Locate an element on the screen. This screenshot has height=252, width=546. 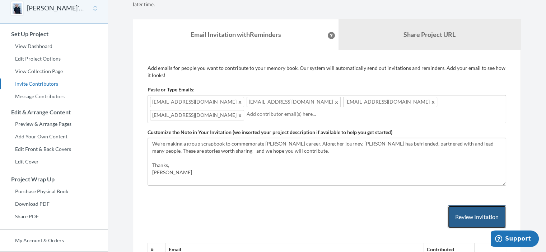
label: Paste or Type Emails: is located at coordinates (171, 90).